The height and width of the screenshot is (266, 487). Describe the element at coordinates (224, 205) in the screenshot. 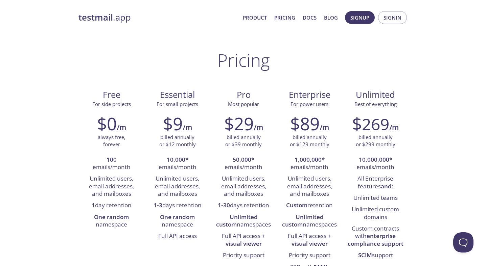

I see `strong: 1-30` at that location.